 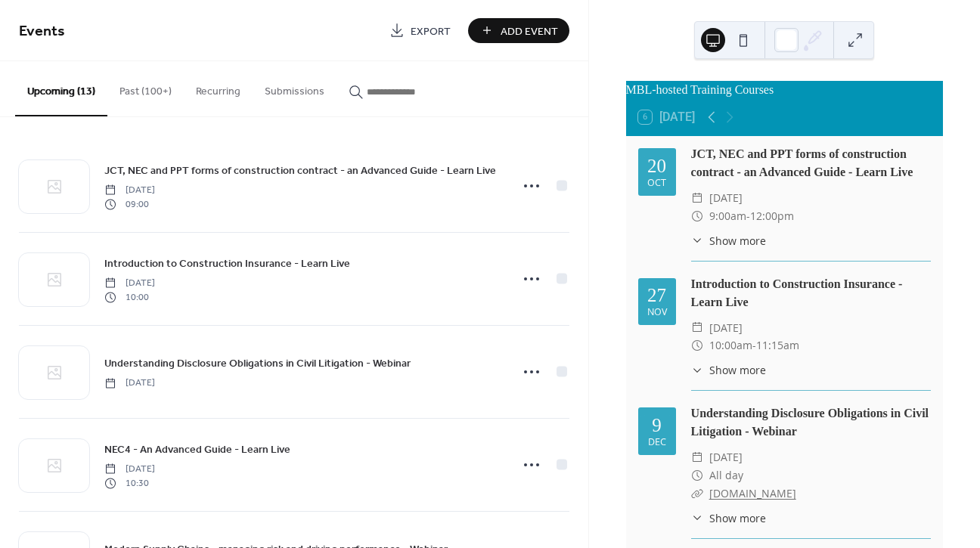 What do you see at coordinates (300, 170) in the screenshot?
I see `a: JCT, NEC and PPT forms of construction contract - an Advanced Guide - Learn Live` at bounding box center [300, 170].